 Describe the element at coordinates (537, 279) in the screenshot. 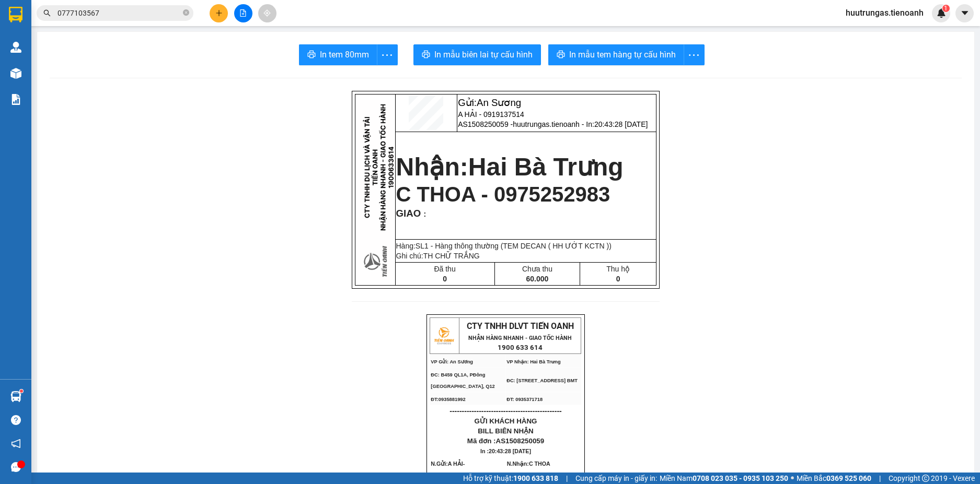

I see `span: 60.000` at that location.